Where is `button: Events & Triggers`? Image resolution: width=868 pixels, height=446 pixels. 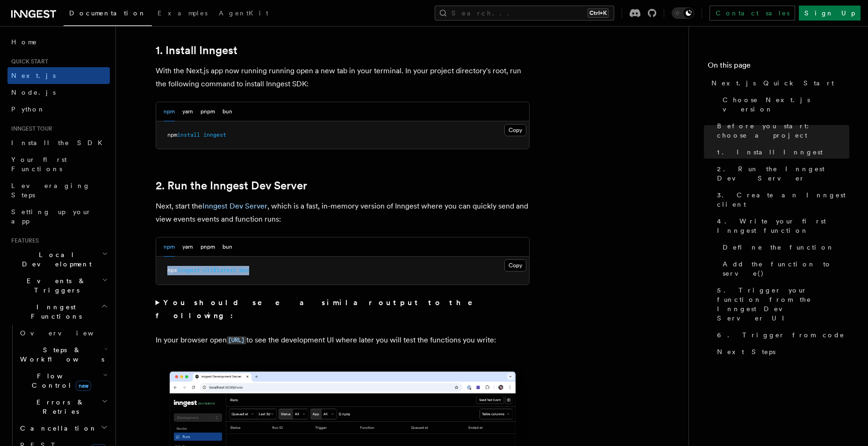
button: Events & Triggers is located at coordinates (58, 286).